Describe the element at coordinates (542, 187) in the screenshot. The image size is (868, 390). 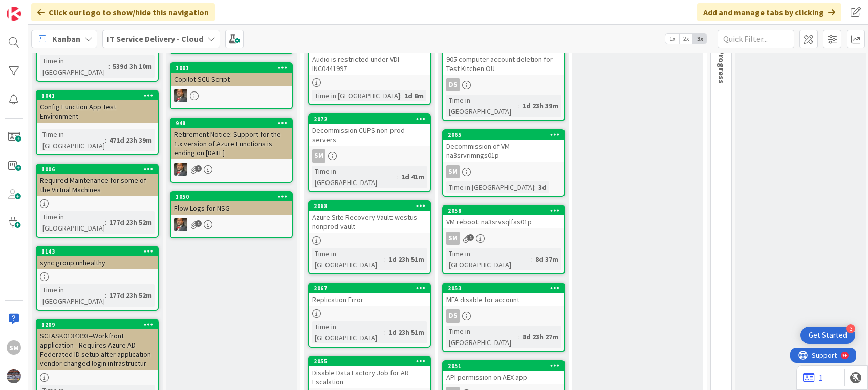
I see `div: 3d` at that location.